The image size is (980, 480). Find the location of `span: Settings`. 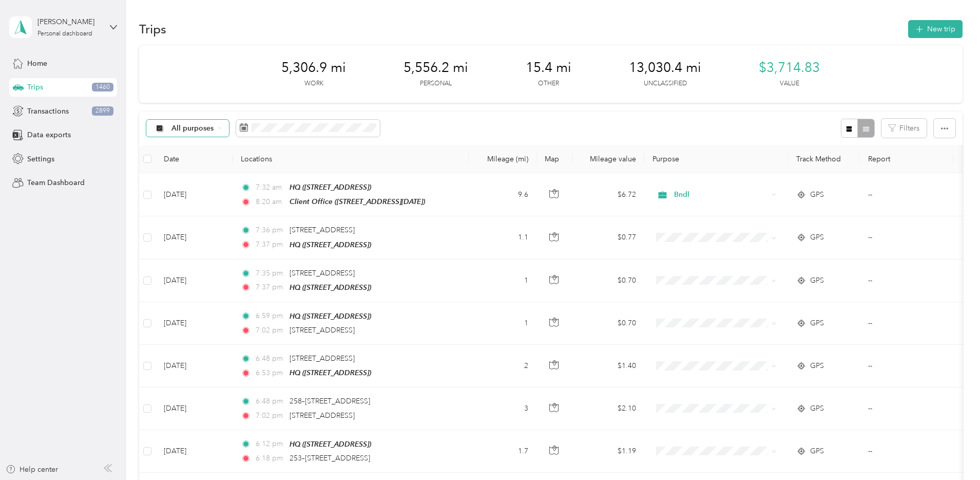

span: Settings is located at coordinates (40, 158).